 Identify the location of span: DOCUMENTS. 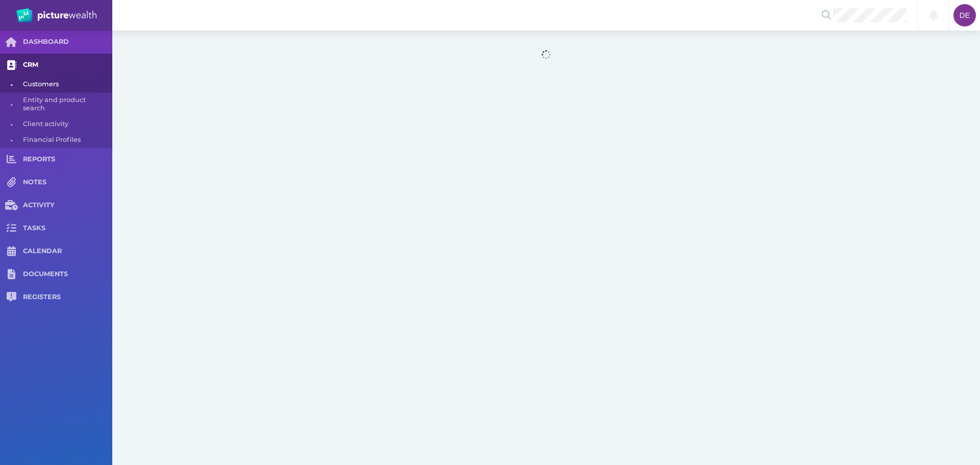
(68, 274).